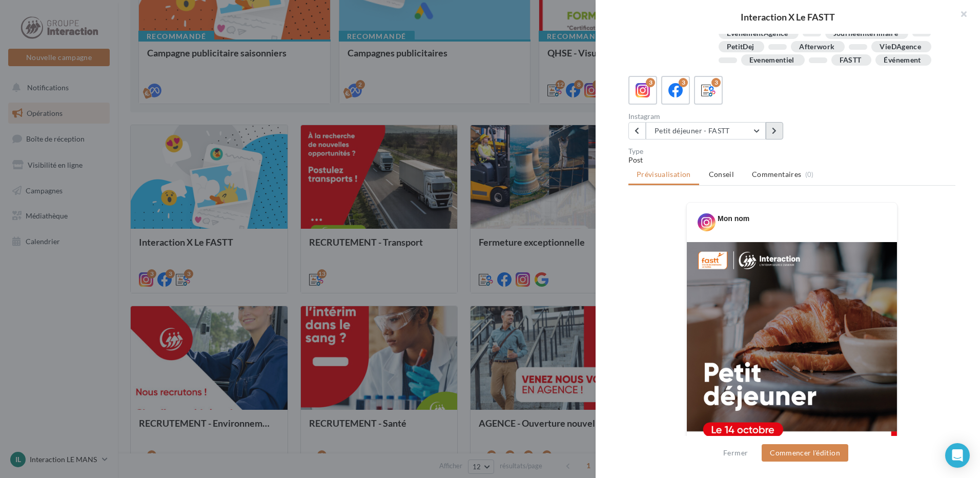 The image size is (980, 478). I want to click on div: Événement, so click(902, 60).